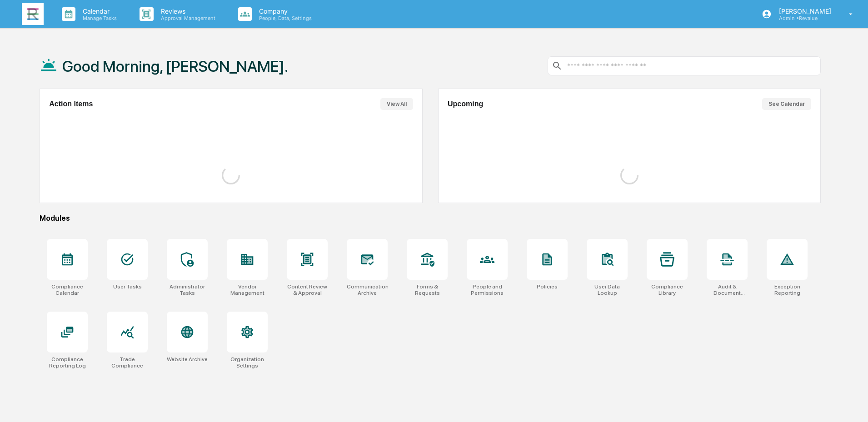 This screenshot has width=868, height=422. Describe the element at coordinates (396, 104) in the screenshot. I see `a: View All` at that location.